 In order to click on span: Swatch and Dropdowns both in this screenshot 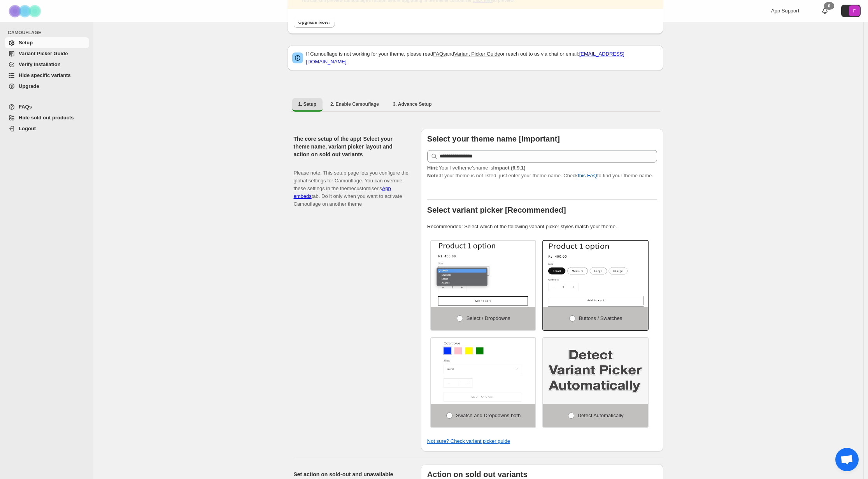, I will do `click(488, 415)`.